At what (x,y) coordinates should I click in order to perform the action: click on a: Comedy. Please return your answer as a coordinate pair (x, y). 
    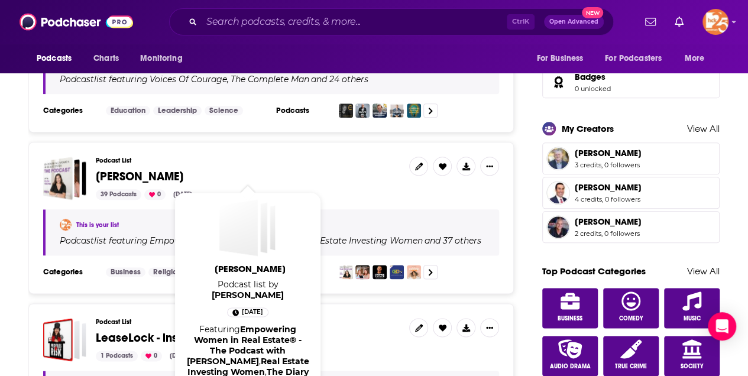
    Looking at the image, I should click on (631, 308).